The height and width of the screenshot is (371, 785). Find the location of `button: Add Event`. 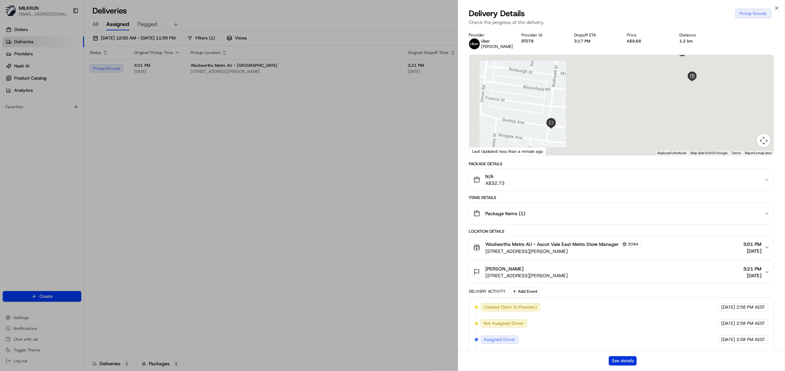

button: Add Event is located at coordinates (525, 292).